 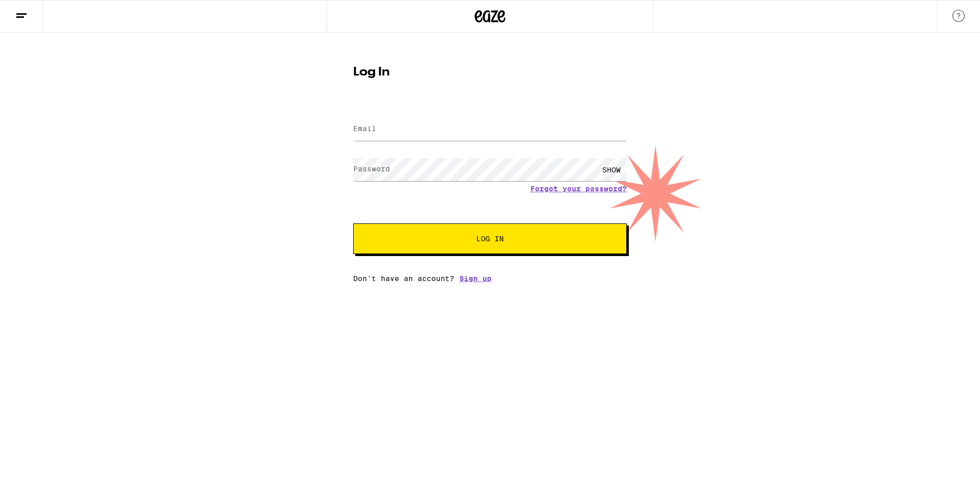 What do you see at coordinates (490, 279) in the screenshot?
I see `div: Don't have an account?` at bounding box center [490, 279].